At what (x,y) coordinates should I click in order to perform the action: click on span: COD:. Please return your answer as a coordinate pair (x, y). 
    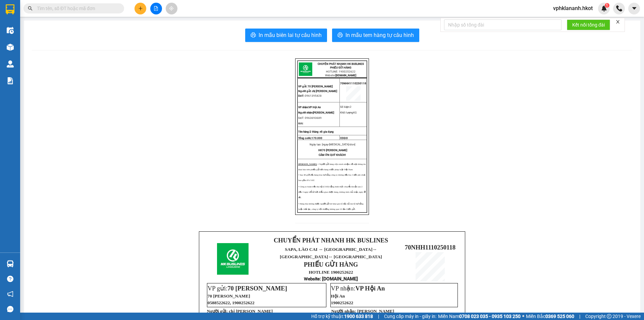
    Looking at the image, I should click on (344, 138).